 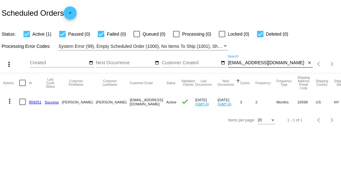 I want to click on mat-cell: US, so click(x=324, y=102).